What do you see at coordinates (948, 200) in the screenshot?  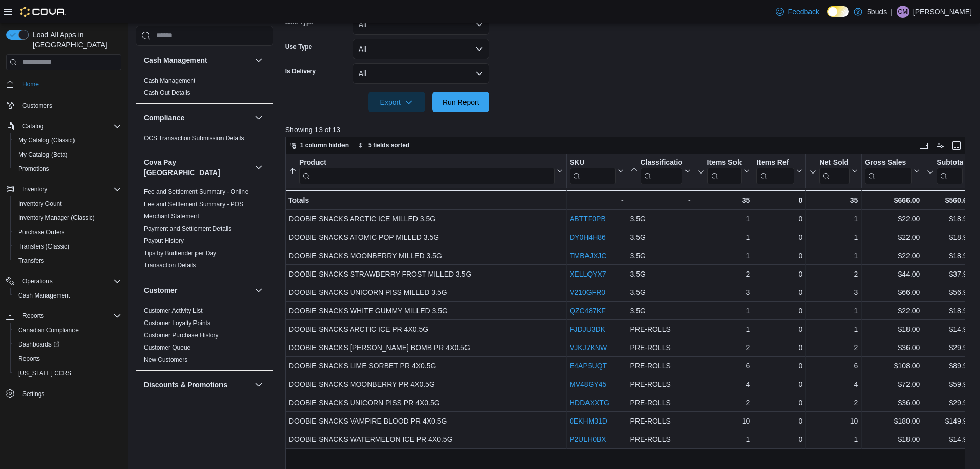 I see `div: $560.65` at bounding box center [948, 200].